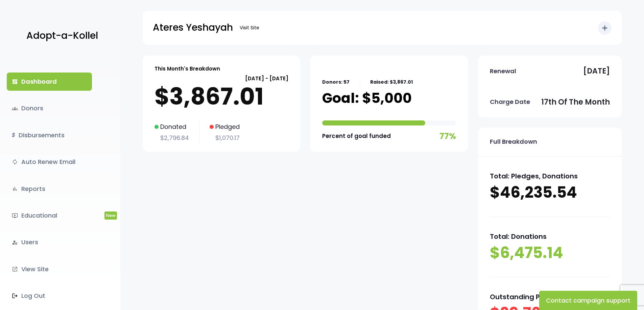 This screenshot has width=644, height=310. What do you see at coordinates (62, 36) in the screenshot?
I see `p: Adopt-a-Kollel` at bounding box center [62, 36].